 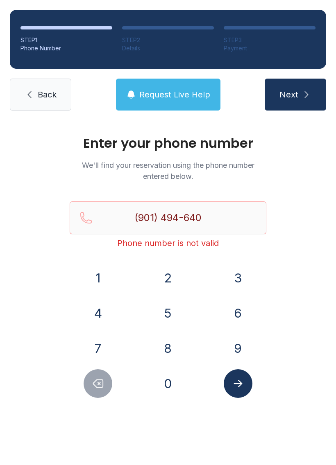 What do you see at coordinates (168, 40) in the screenshot?
I see `div: STEP 2` at bounding box center [168, 40].